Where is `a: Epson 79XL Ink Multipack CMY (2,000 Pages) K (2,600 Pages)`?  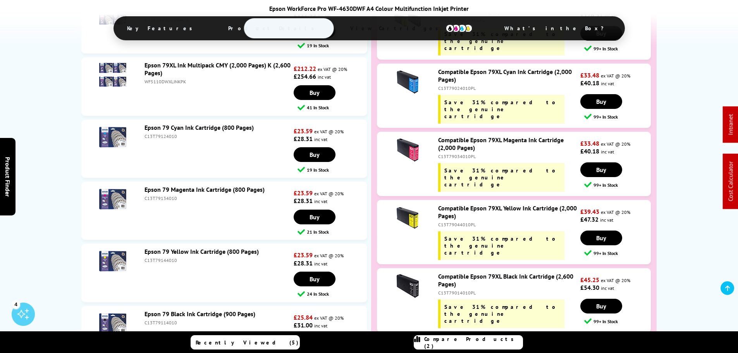 a: Epson 79XL Ink Multipack CMY (2,000 Pages) K (2,600 Pages) is located at coordinates (217, 69).